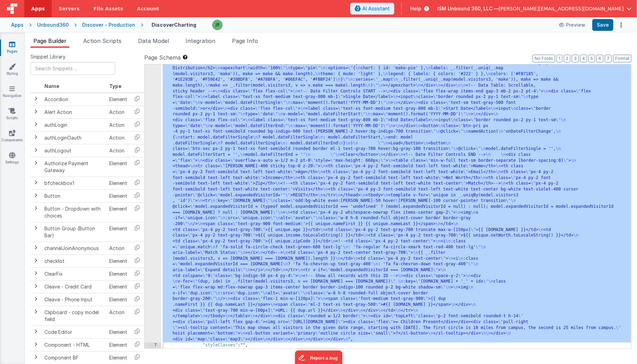  I want to click on td: Alert Action, so click(74, 112).